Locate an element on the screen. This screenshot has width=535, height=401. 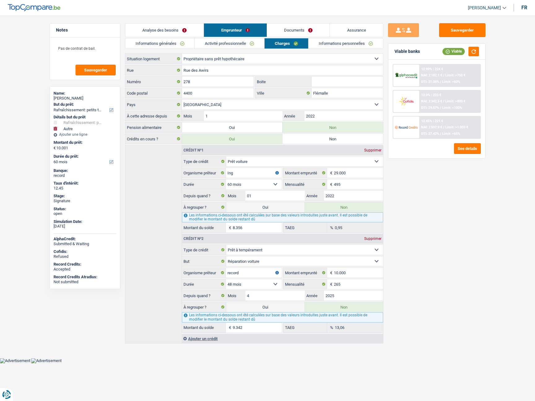
div: fr is located at coordinates (524, 7).